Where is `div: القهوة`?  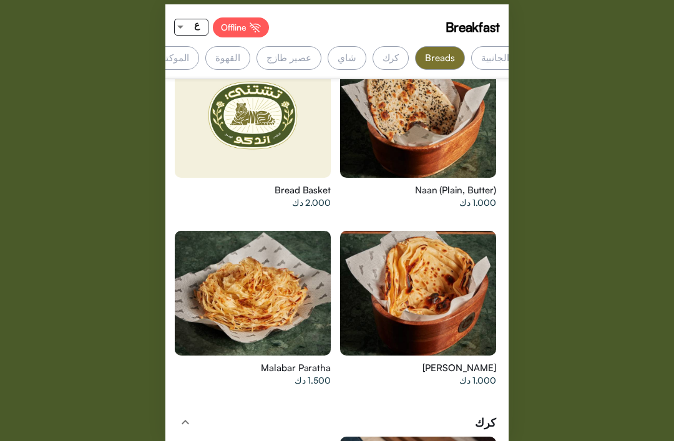 div: القهوة is located at coordinates (227, 58).